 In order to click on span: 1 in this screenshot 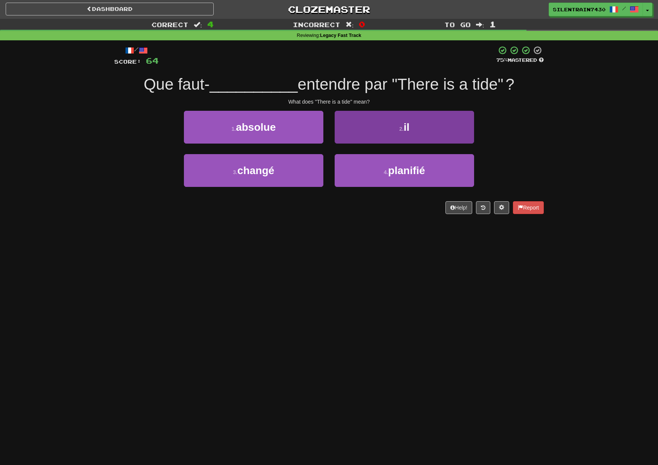, I will do `click(493, 24)`.